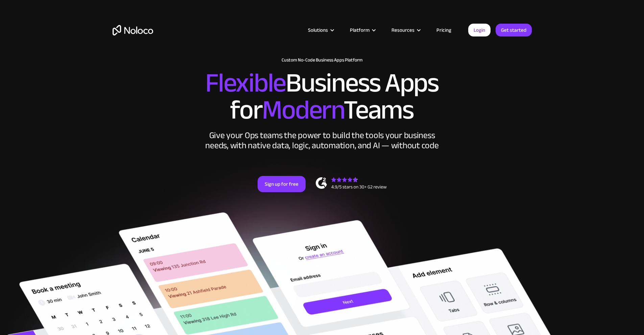 This screenshot has height=335, width=644. What do you see at coordinates (245, 83) in the screenshot?
I see `span: Flexible` at bounding box center [245, 83].